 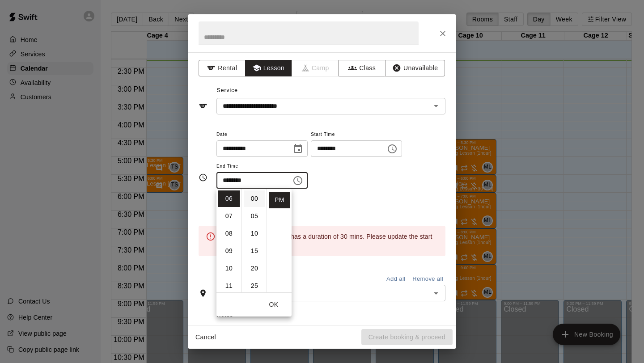 I want to click on button: OK, so click(x=274, y=305).